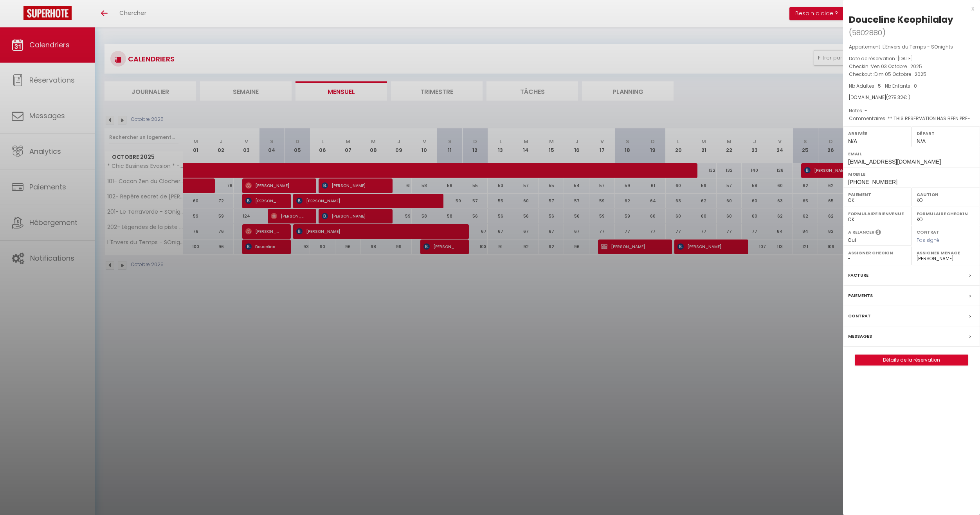 This screenshot has width=980, height=515. I want to click on span: 278.32, so click(896, 97).